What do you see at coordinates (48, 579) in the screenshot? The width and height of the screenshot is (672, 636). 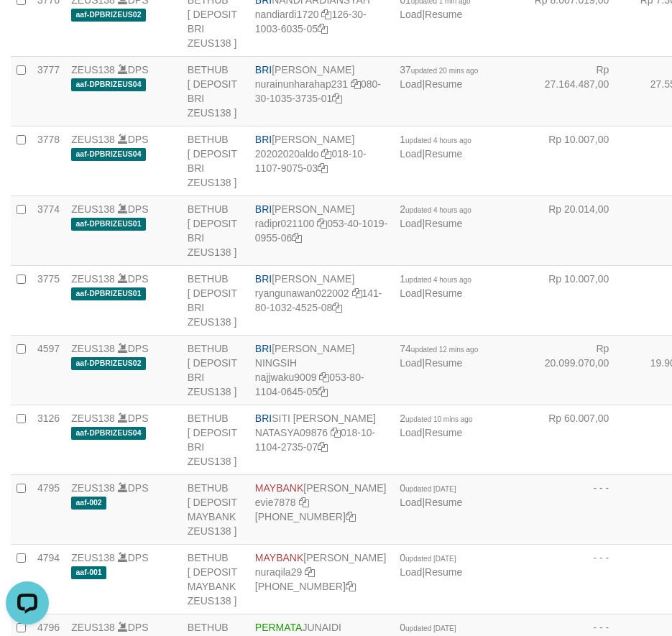 I see `td: 4794` at bounding box center [48, 579].